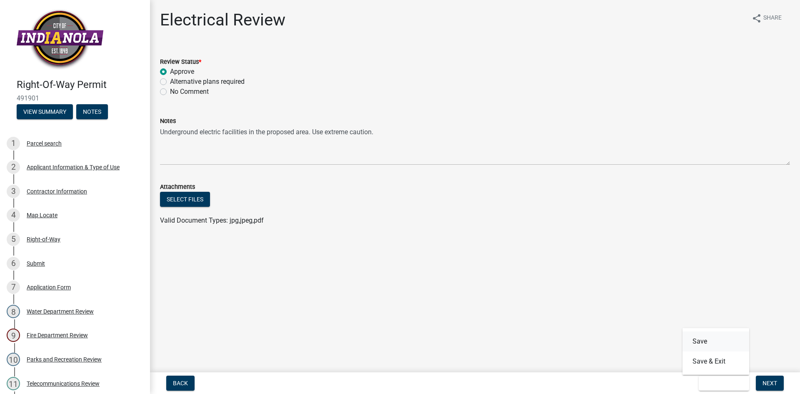 This screenshot has width=800, height=394. Describe the element at coordinates (185, 199) in the screenshot. I see `button: Select files` at that location.